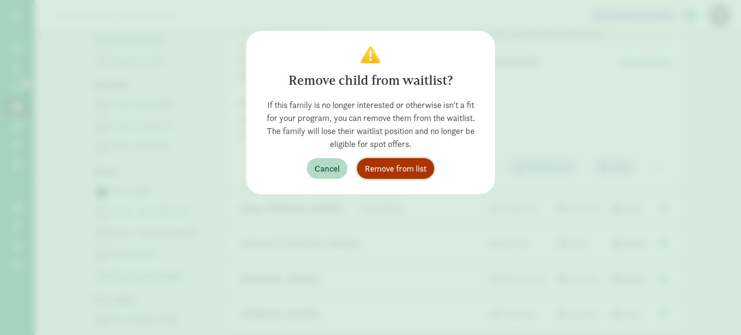 The height and width of the screenshot is (335, 741). Describe the element at coordinates (327, 168) in the screenshot. I see `span: Cancel` at that location.